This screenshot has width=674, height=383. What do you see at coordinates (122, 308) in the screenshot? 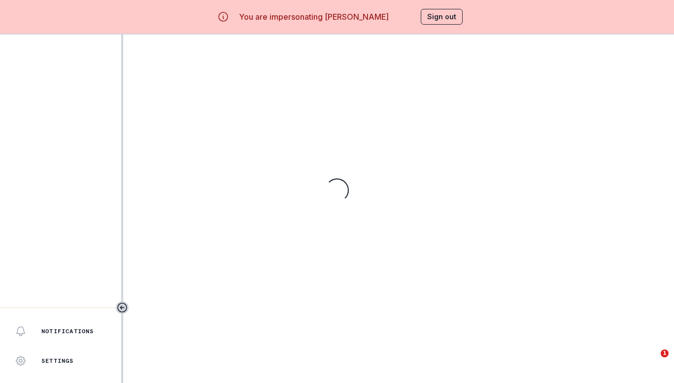
I see `button: Toggle sidebar` at bounding box center [122, 308].